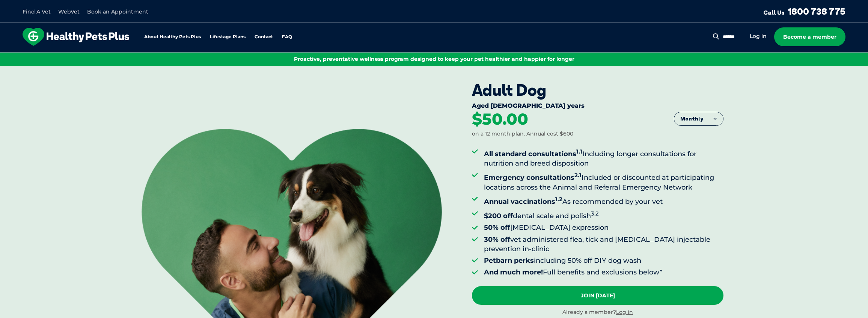  I want to click on img: hpp-logo, so click(76, 37).